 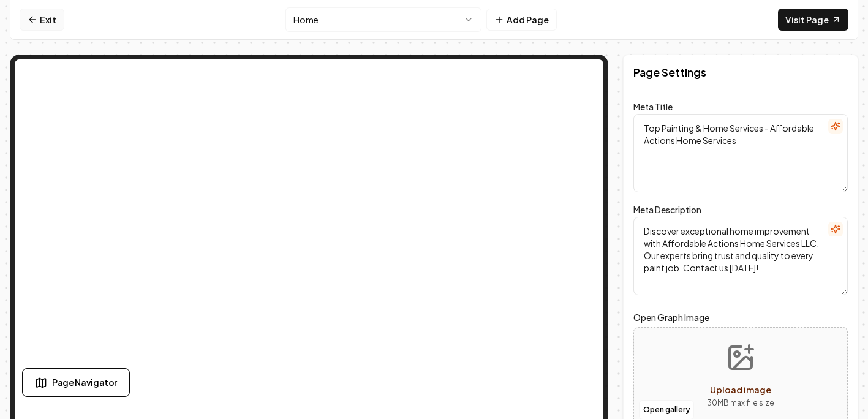 What do you see at coordinates (42, 20) in the screenshot?
I see `a: Exit` at bounding box center [42, 20].